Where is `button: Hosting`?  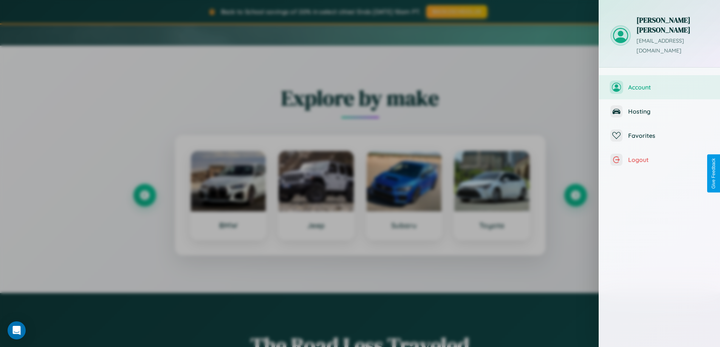
button: Hosting is located at coordinates (659, 111).